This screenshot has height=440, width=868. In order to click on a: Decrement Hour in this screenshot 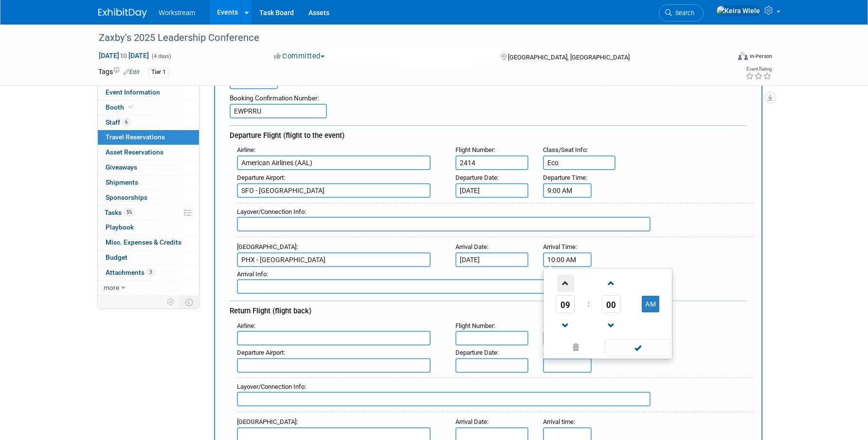, I will do `click(566, 325)`.